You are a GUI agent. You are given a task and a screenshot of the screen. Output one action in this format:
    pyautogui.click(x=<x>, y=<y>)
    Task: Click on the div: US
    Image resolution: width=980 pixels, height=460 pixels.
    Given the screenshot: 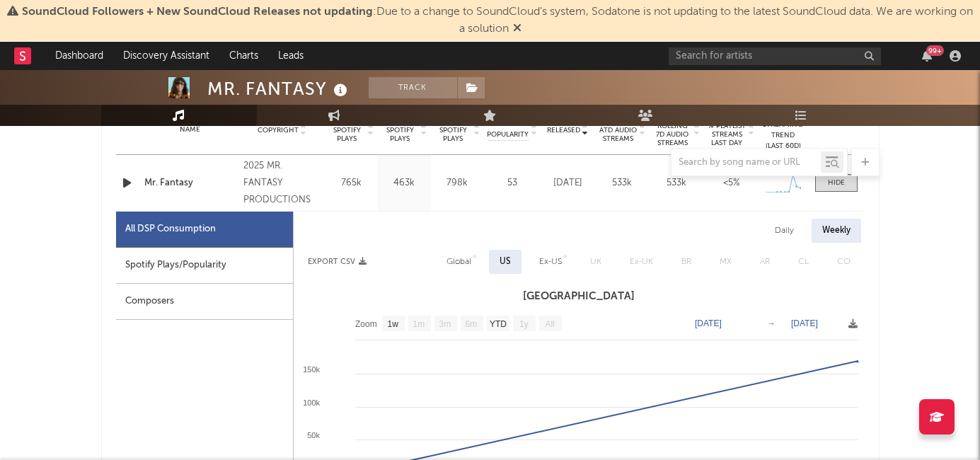 What is the action you would take?
    pyautogui.click(x=505, y=262)
    